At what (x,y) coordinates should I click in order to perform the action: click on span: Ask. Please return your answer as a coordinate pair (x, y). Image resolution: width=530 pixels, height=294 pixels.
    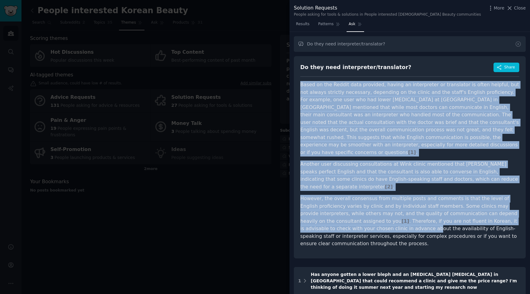
    Looking at the image, I should click on (352, 24).